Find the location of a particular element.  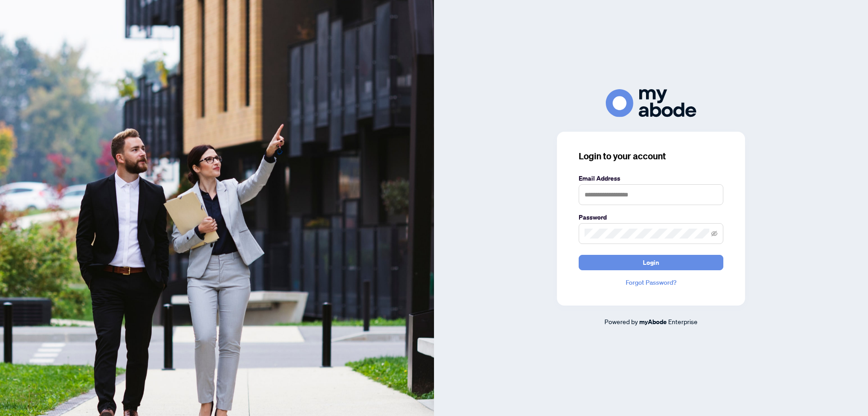

a: myAbode is located at coordinates (653, 321).